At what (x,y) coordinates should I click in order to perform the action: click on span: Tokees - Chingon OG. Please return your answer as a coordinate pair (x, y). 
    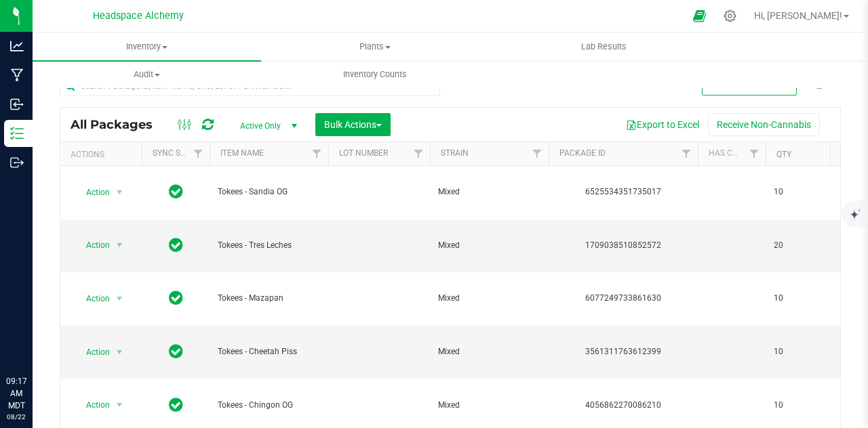
    Looking at the image, I should click on (268, 405).